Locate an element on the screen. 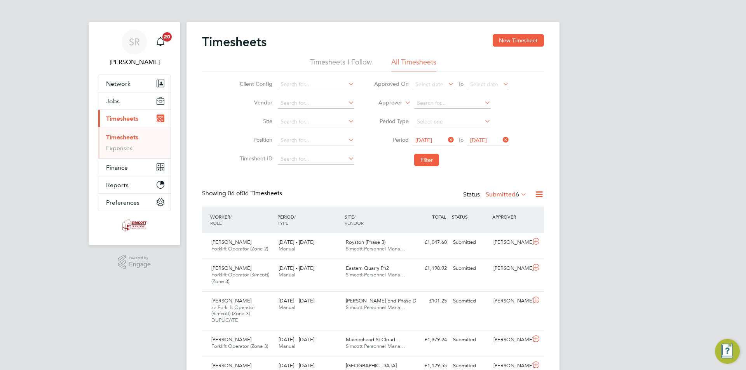  span: ROLE is located at coordinates (216, 223).